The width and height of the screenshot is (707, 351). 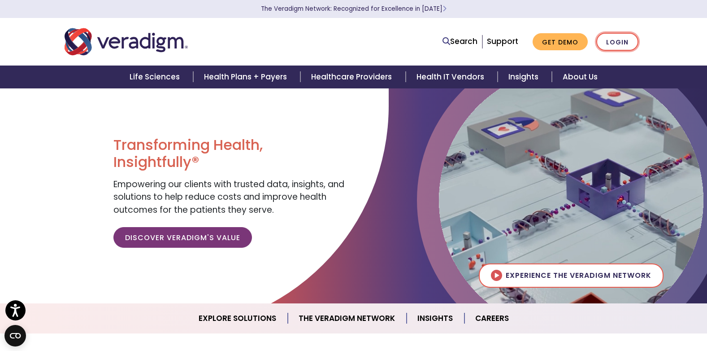 What do you see at coordinates (503, 41) in the screenshot?
I see `a: Support` at bounding box center [503, 41].